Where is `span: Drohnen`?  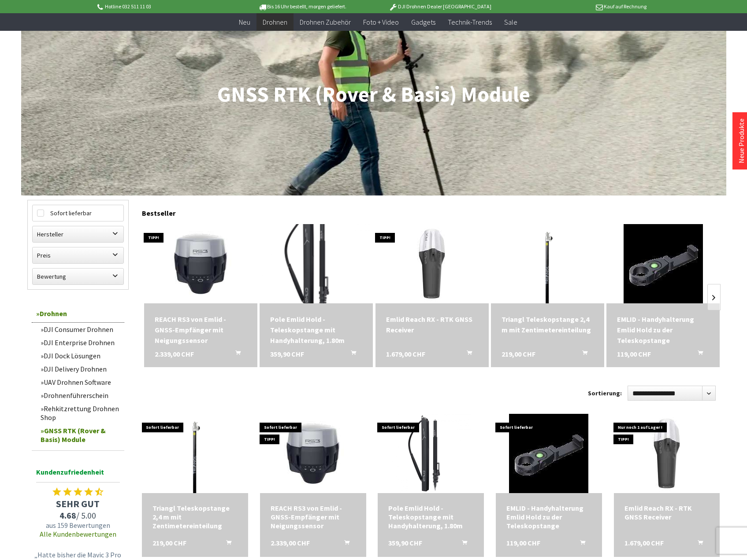 span: Drohnen is located at coordinates (275, 22).